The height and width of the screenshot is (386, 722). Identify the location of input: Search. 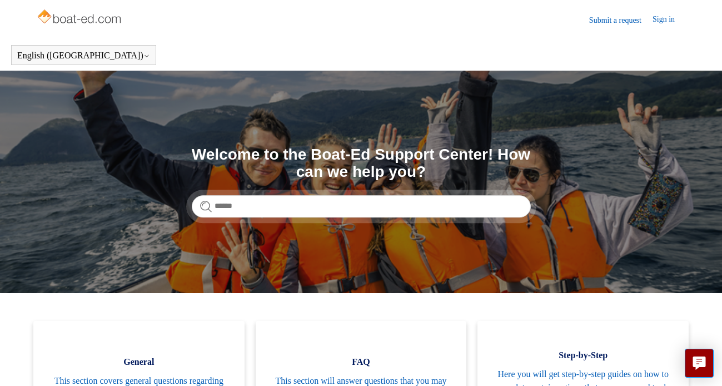
(362, 206).